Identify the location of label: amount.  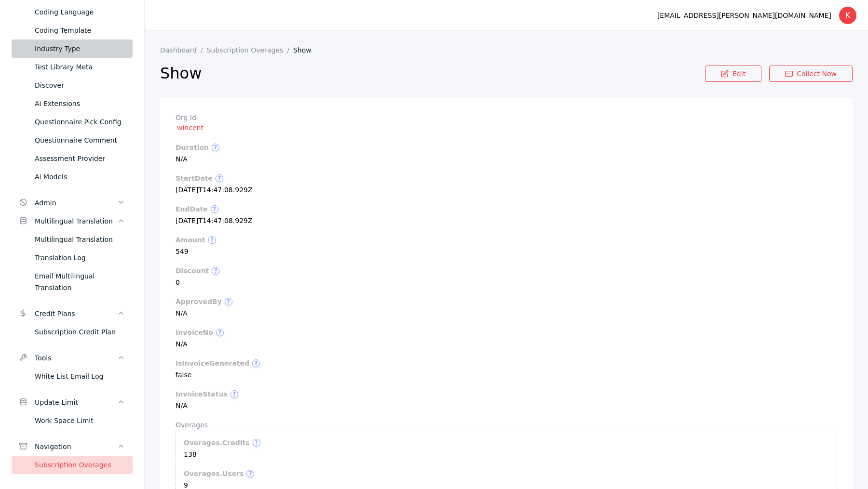
(506, 240).